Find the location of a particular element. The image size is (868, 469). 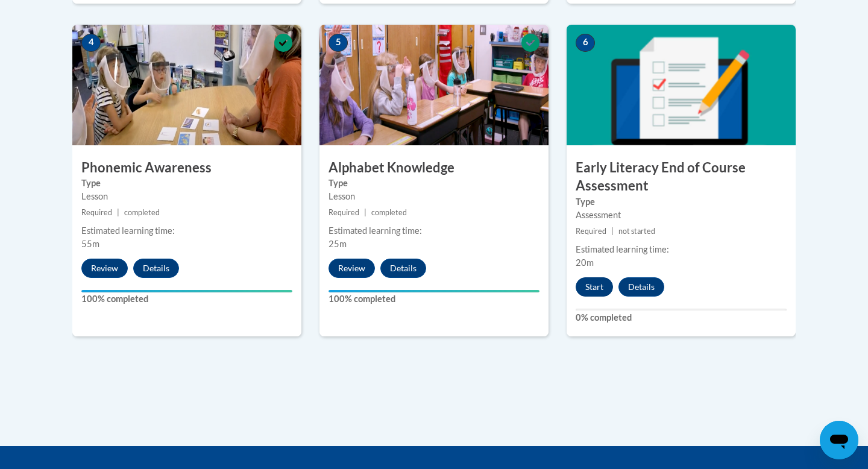

span: 25m is located at coordinates (337, 243).